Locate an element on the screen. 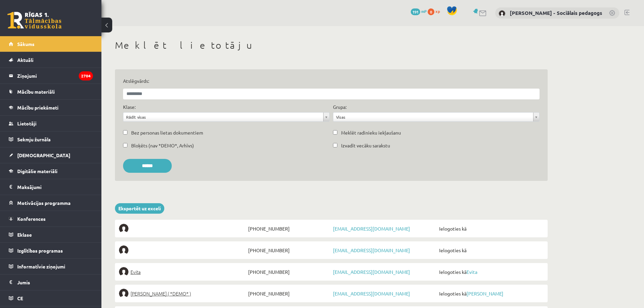 The width and height of the screenshot is (644, 308). label: Meklēt radinieku iekļaušanu is located at coordinates (371, 133).